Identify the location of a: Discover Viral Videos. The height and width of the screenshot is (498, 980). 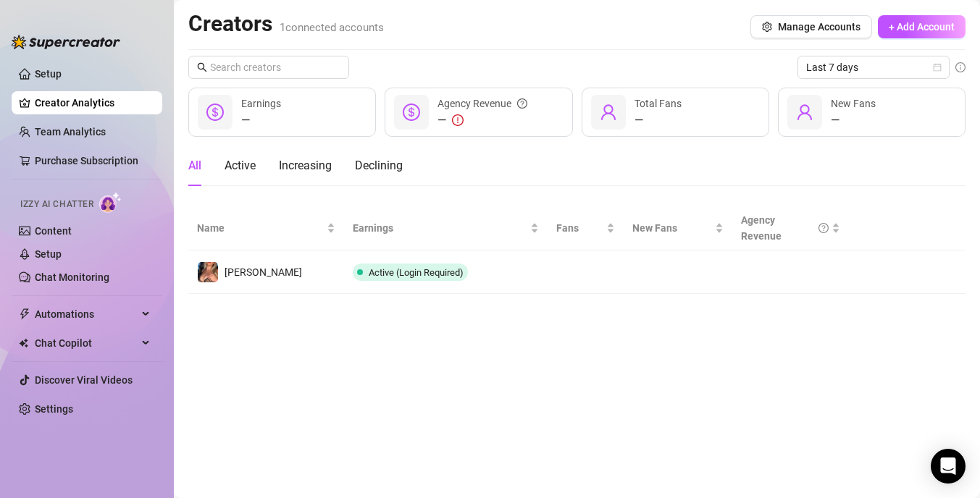
(84, 380).